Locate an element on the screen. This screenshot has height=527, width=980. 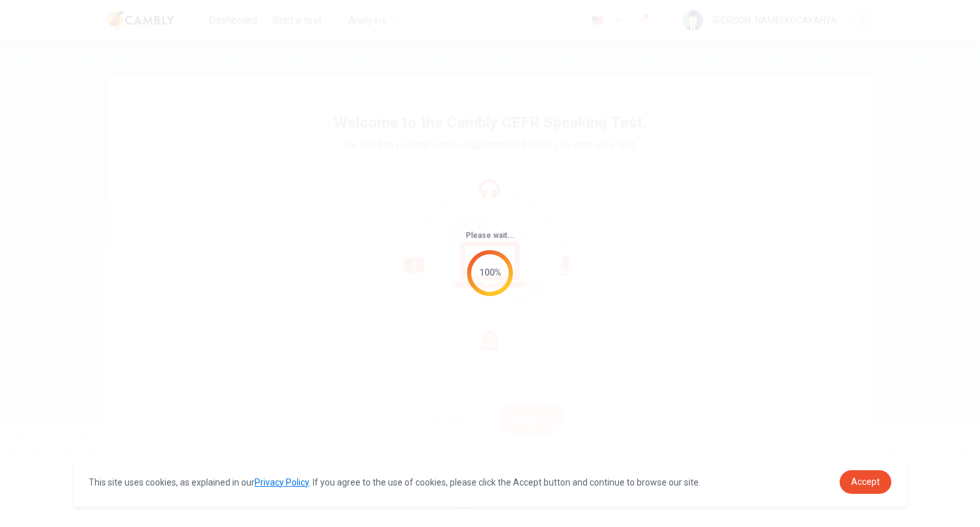
span: Accept is located at coordinates (865, 481).